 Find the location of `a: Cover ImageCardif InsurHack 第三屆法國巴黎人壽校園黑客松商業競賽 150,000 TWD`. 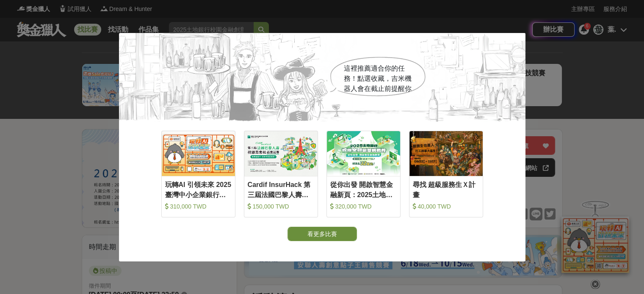

a: Cover ImageCardif InsurHack 第三屆法國巴黎人壽校園黑客松商業競賽 150,000 TWD is located at coordinates (280, 174).